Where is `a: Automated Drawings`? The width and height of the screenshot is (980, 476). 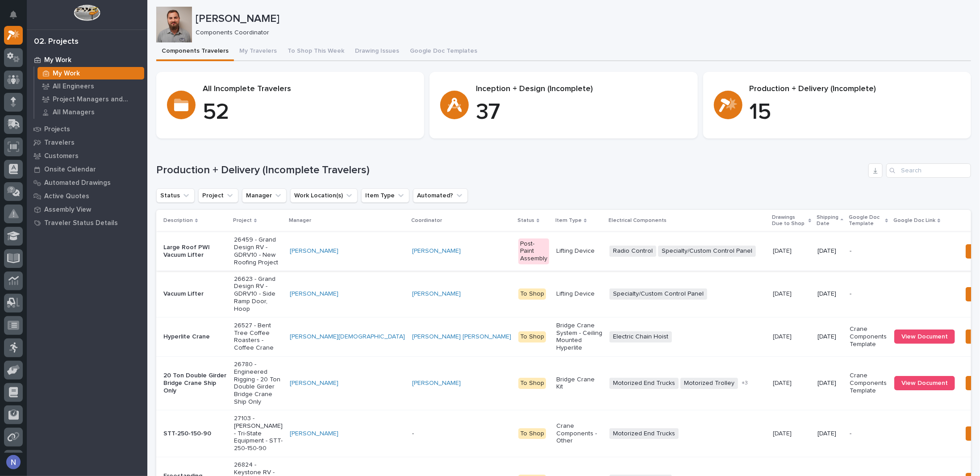 a: Automated Drawings is located at coordinates (87, 183).